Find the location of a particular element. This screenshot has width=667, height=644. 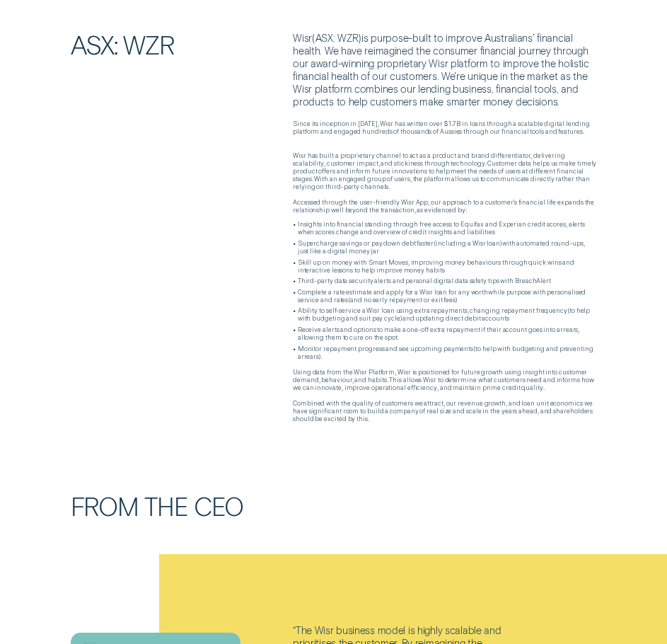

p: Supercharge savings or pay down debt faster including a Wisr loan with automated round-ups, just ... is located at coordinates (447, 247).